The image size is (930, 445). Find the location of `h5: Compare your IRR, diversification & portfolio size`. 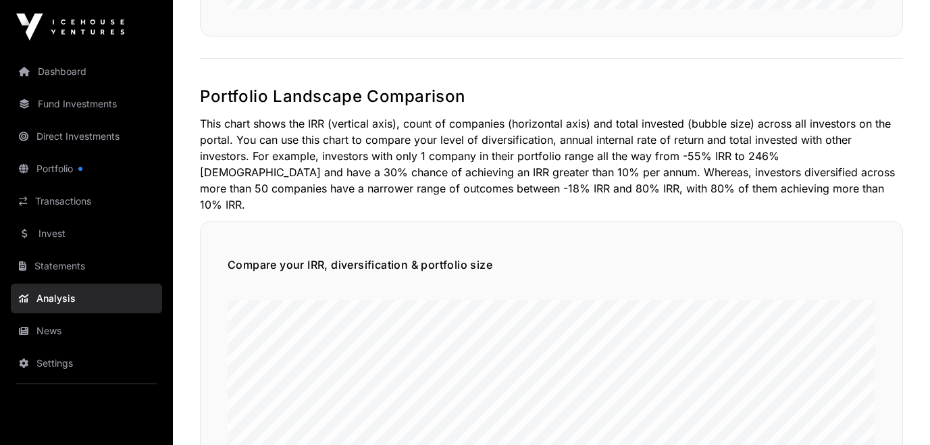

h5: Compare your IRR, diversification & portfolio size is located at coordinates (551, 265).